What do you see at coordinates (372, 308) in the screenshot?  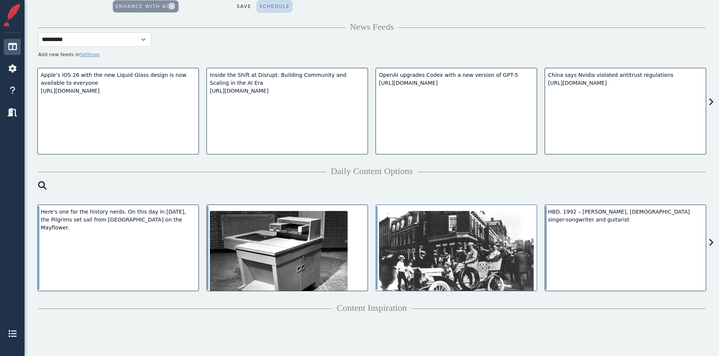 I see `h4: Content Inspiration` at bounding box center [372, 308].